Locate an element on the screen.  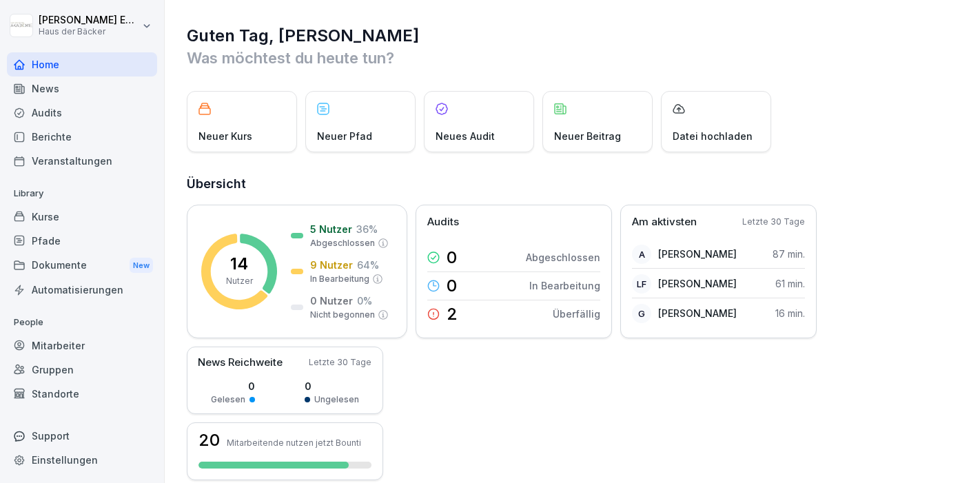
p: Nutzer is located at coordinates (239, 281).